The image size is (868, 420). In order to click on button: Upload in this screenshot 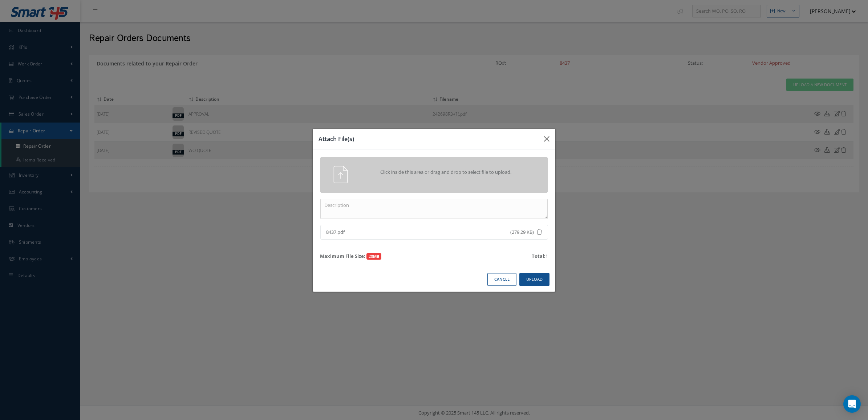, I will do `click(534, 279)`.